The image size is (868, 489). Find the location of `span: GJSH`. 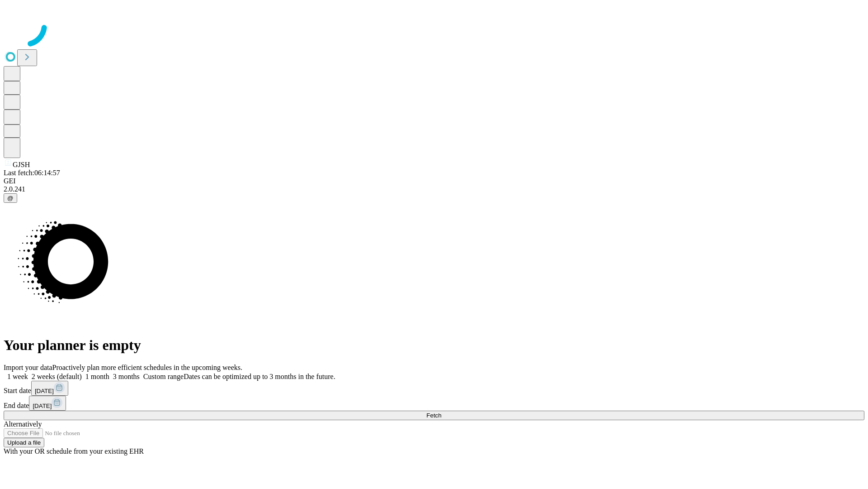

span: GJSH is located at coordinates (21, 165).